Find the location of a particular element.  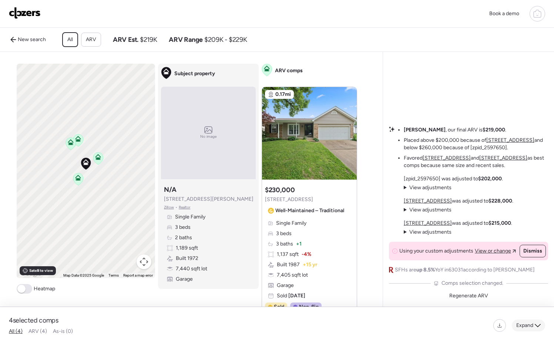

span: Book a demo is located at coordinates (504, 13).